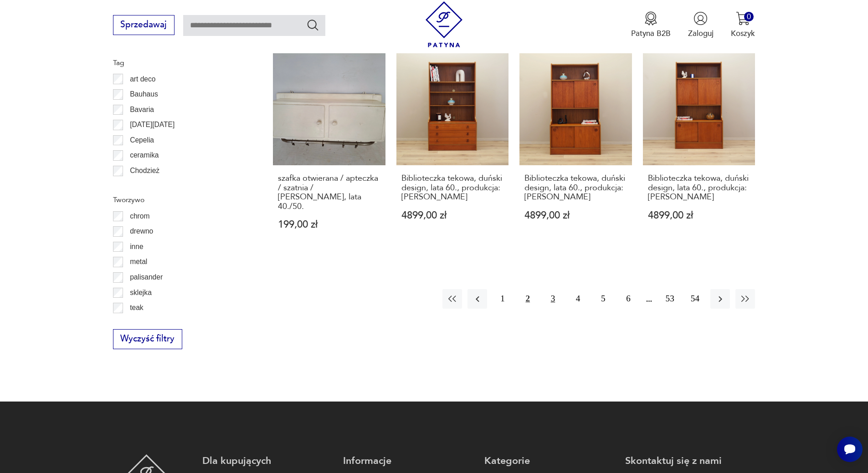 The width and height of the screenshot is (868, 473). What do you see at coordinates (136, 247) in the screenshot?
I see `p: inne` at bounding box center [136, 247].